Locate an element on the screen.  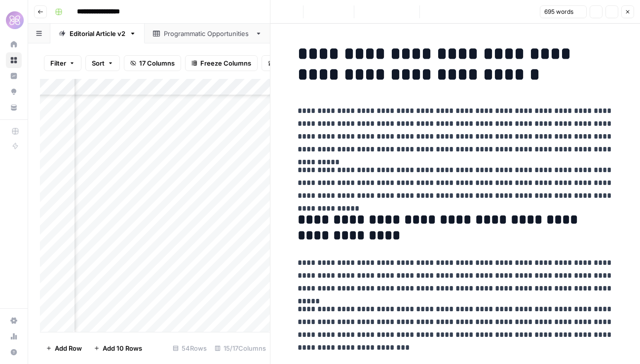
a: Programmatic Opportunities is located at coordinates (207, 34).